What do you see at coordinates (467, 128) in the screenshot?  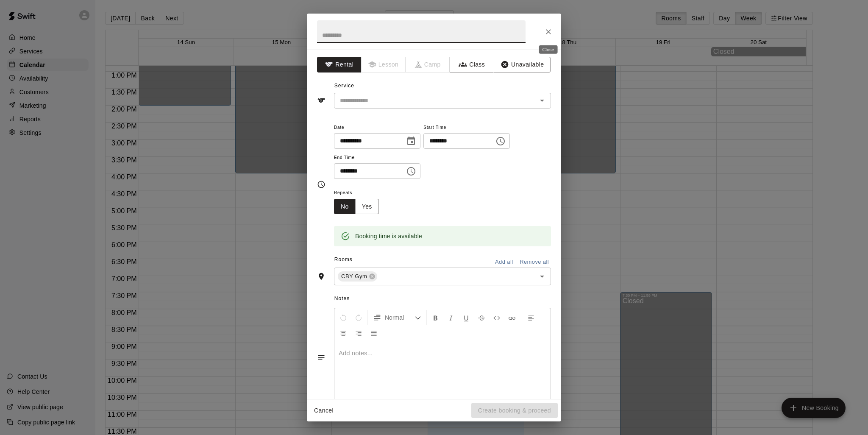 I see `span: Start Time` at bounding box center [467, 128].